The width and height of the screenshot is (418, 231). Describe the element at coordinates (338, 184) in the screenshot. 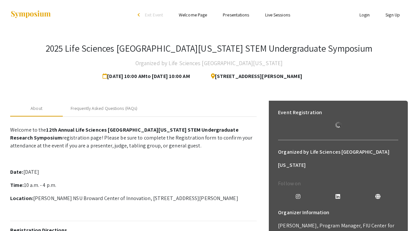

I see `p: Follow on` at that location.